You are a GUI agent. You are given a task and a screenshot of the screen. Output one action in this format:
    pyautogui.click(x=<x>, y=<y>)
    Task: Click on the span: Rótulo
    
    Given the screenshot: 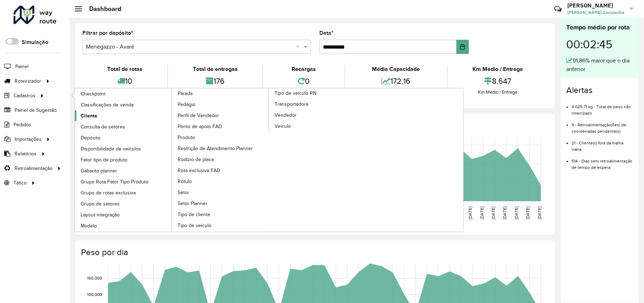 What is the action you would take?
    pyautogui.click(x=185, y=181)
    